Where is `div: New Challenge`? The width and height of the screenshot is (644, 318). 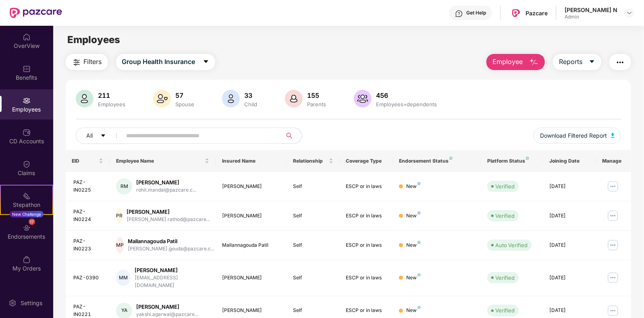
div: New Challenge is located at coordinates (27, 214).